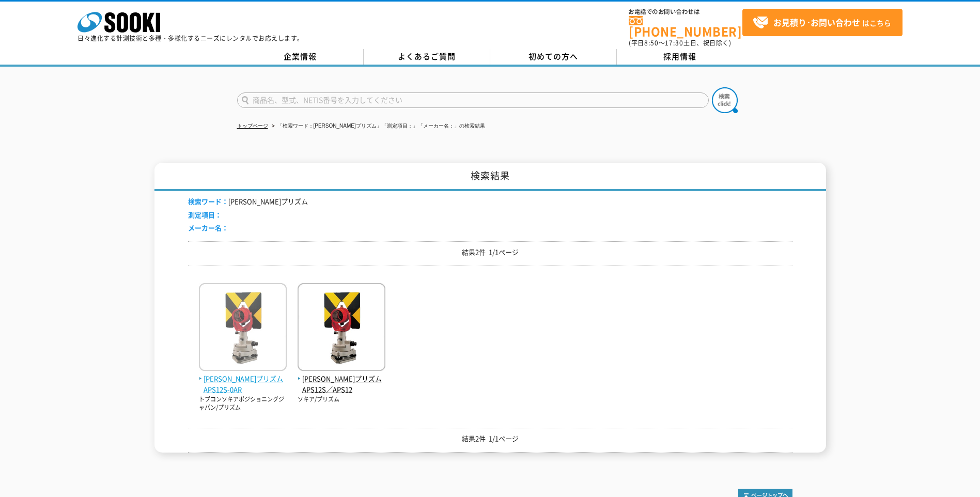 The image size is (980, 497). What do you see at coordinates (208, 201) in the screenshot?
I see `span: 検索ワード：` at bounding box center [208, 201].